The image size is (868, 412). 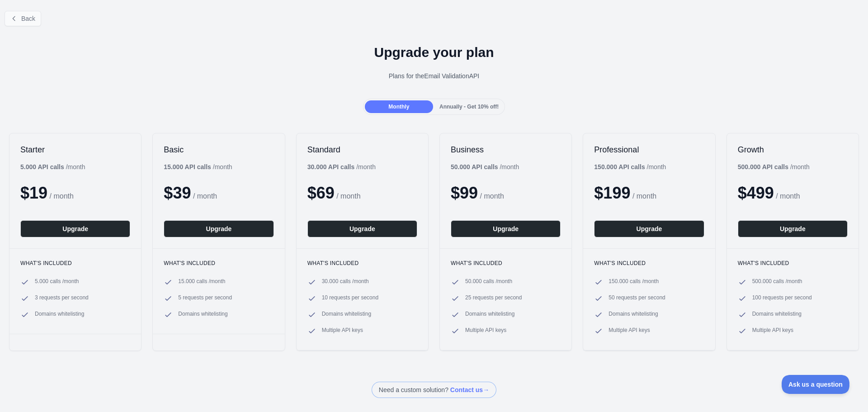 What do you see at coordinates (506, 150) in the screenshot?
I see `h2: Business` at bounding box center [506, 150].